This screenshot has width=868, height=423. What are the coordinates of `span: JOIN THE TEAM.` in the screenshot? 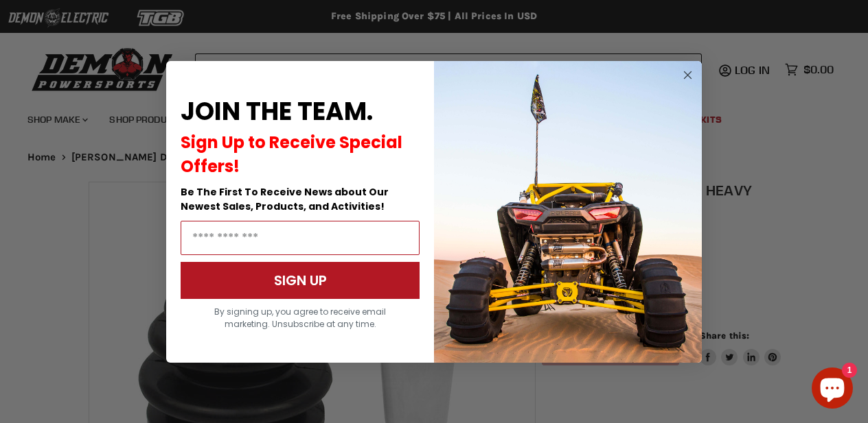 It's located at (277, 111).